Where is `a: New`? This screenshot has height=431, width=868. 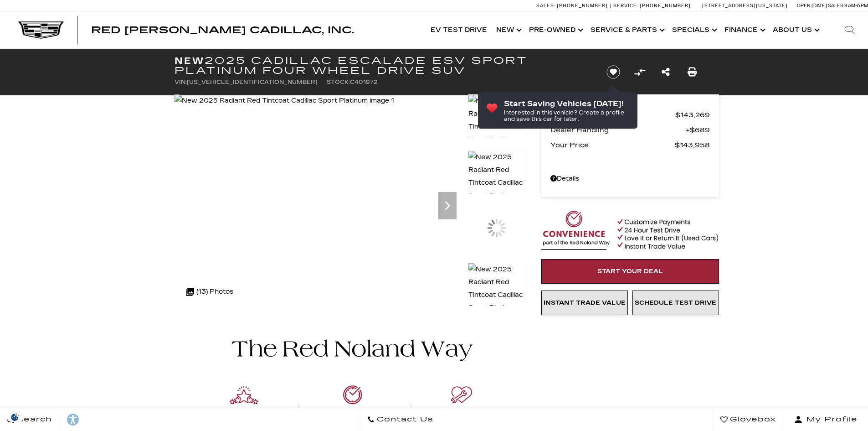
a: New is located at coordinates (508, 30).